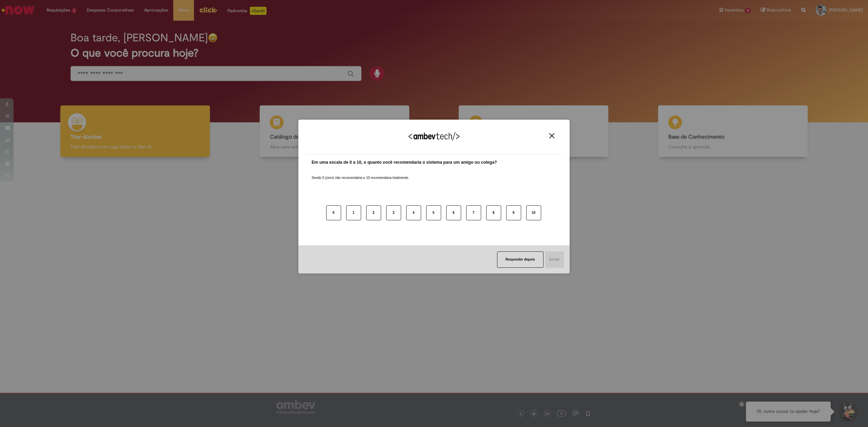  Describe the element at coordinates (474, 213) in the screenshot. I see `button: 7` at that location.